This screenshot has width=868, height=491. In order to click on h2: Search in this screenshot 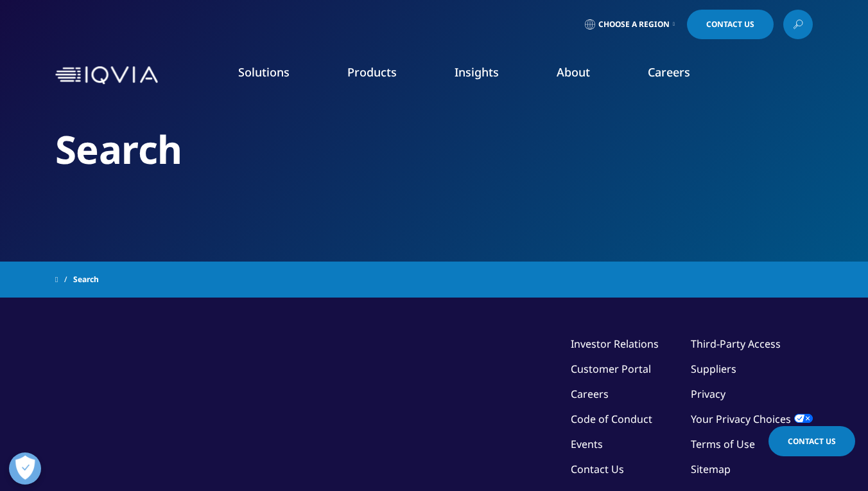, I will do `click(434, 149)`.